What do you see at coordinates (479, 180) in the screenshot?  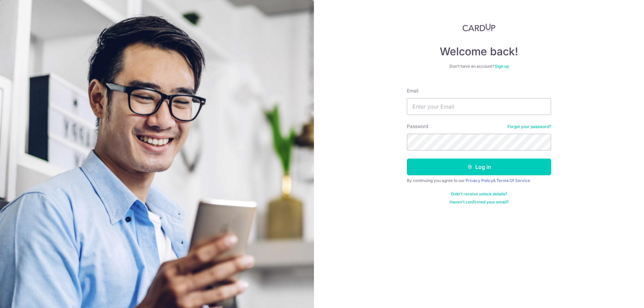 I see `a: Privacy Policy` at bounding box center [479, 180].